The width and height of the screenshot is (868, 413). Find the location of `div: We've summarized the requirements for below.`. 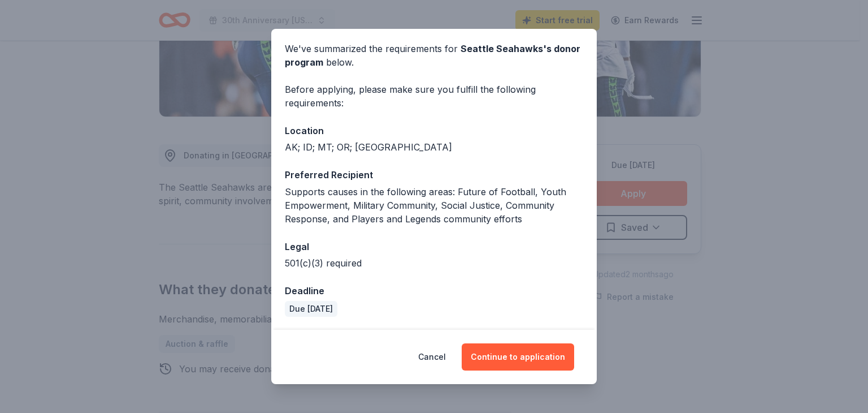

div: We've summarized the requirements for below. is located at coordinates (434, 55).